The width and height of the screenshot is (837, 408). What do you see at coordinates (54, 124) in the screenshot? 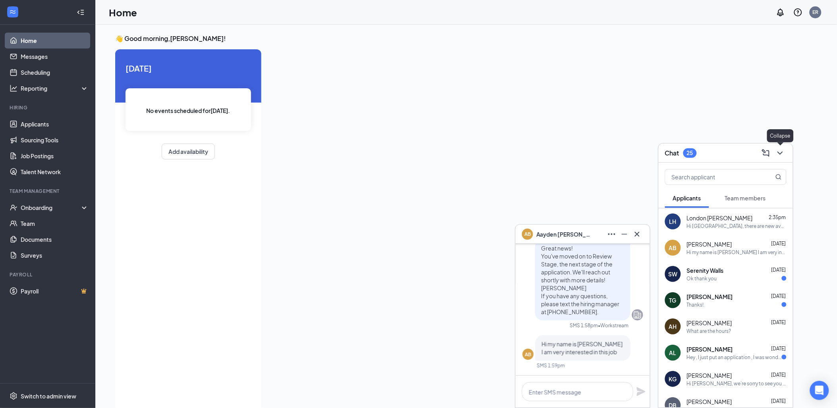
I see `a: Applicants` at bounding box center [54, 124].